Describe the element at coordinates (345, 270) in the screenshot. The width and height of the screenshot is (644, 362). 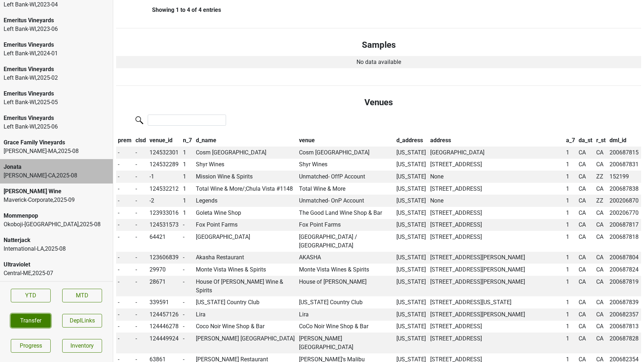
I see `td: Monte Vista Wines & Spirits` at that location.